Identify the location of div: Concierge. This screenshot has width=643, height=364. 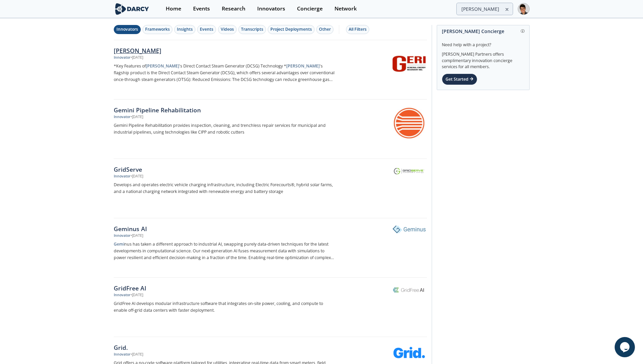
(310, 9).